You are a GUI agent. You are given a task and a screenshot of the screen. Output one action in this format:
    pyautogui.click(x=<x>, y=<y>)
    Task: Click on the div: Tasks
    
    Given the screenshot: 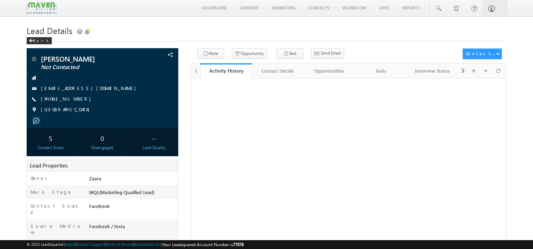 What is the action you would take?
    pyautogui.click(x=380, y=71)
    